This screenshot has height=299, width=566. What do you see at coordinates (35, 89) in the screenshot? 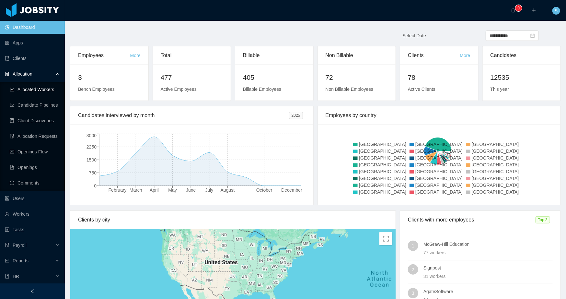
I see `a: icon: line-chartAllocated Workers` at bounding box center [35, 89].